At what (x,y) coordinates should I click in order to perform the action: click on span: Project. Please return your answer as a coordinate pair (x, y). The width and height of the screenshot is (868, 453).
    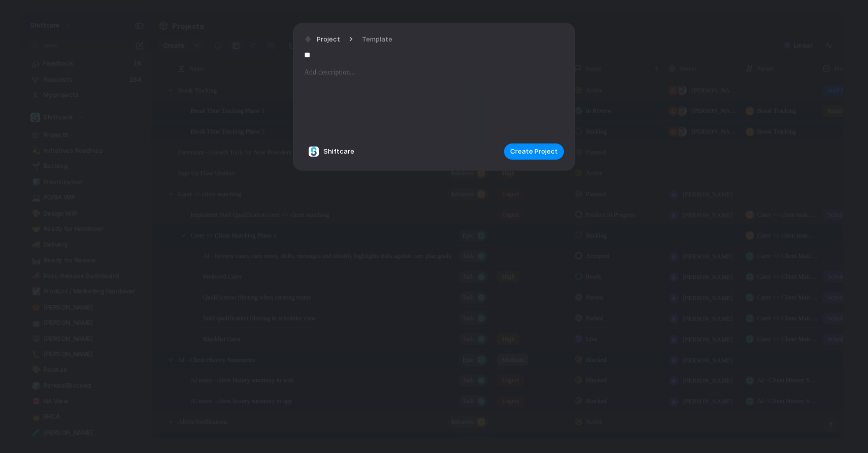
    Looking at the image, I should click on (328, 39).